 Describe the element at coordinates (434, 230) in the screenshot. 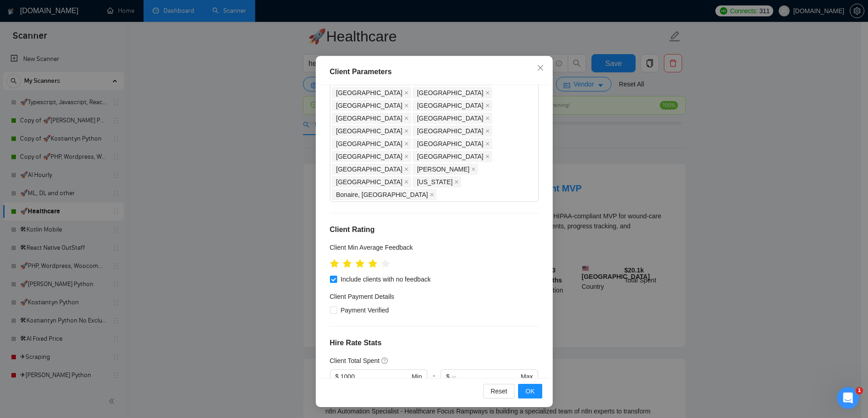

I see `h4: Client Rating` at that location.